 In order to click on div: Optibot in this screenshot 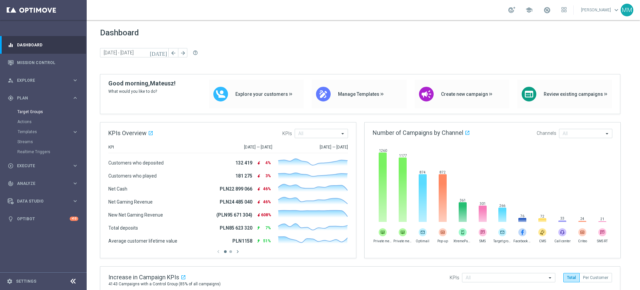, I will do `click(43, 218)`.